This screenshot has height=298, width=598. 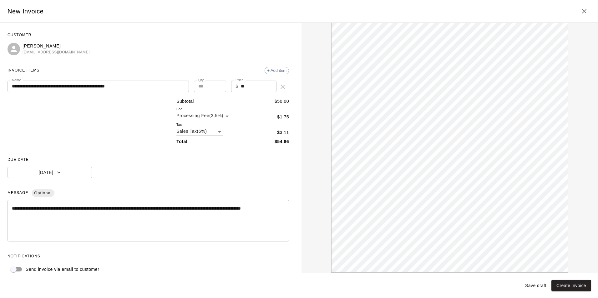 What do you see at coordinates (43, 193) in the screenshot?
I see `span: Optional` at bounding box center [43, 193].